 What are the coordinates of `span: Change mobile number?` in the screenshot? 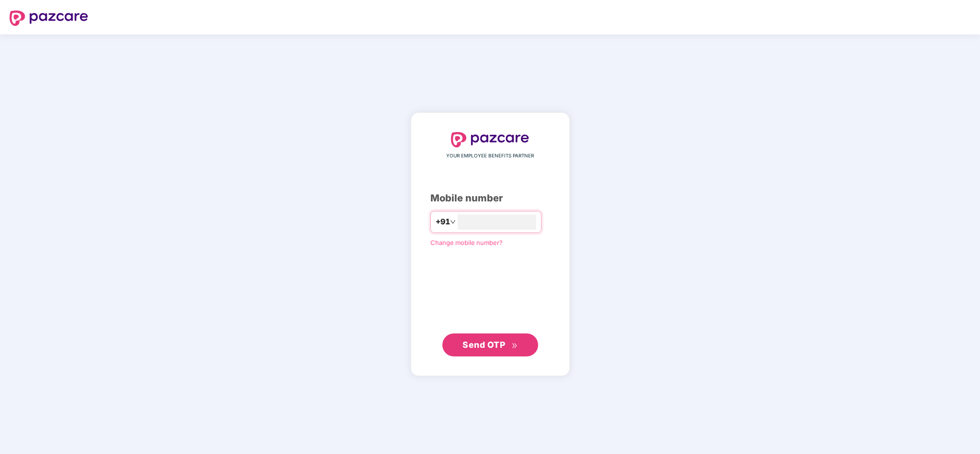 It's located at (467, 243).